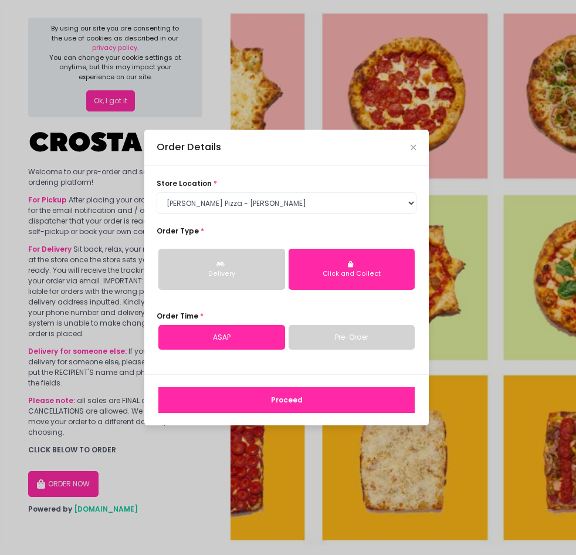 The width and height of the screenshot is (576, 555). Describe the element at coordinates (414, 148) in the screenshot. I see `button: Close` at that location.